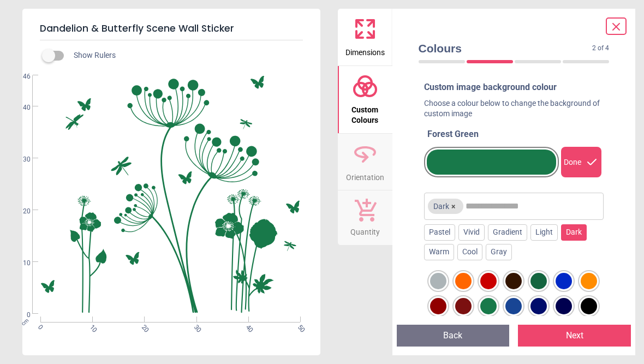 This screenshot has height=364, width=644. I want to click on div: dark green, so click(538, 281).